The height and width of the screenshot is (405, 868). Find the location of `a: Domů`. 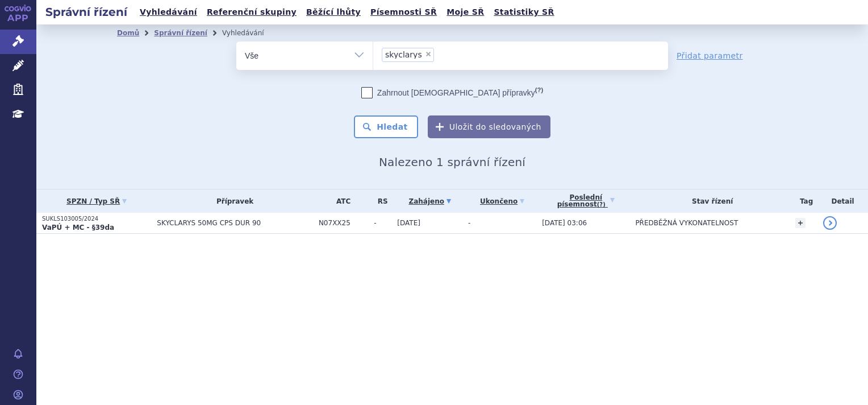

a: Domů is located at coordinates (128, 33).